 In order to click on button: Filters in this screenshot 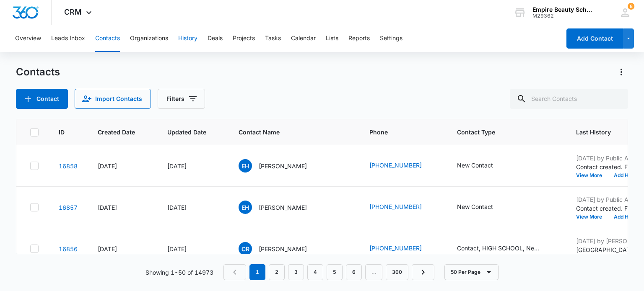, I will do `click(181, 99)`.